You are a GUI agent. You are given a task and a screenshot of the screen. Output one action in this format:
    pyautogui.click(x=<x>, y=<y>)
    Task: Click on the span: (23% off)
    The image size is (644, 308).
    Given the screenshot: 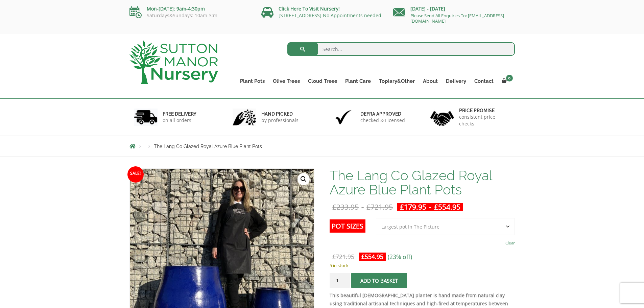 What is the action you would take?
    pyautogui.click(x=400, y=257)
    